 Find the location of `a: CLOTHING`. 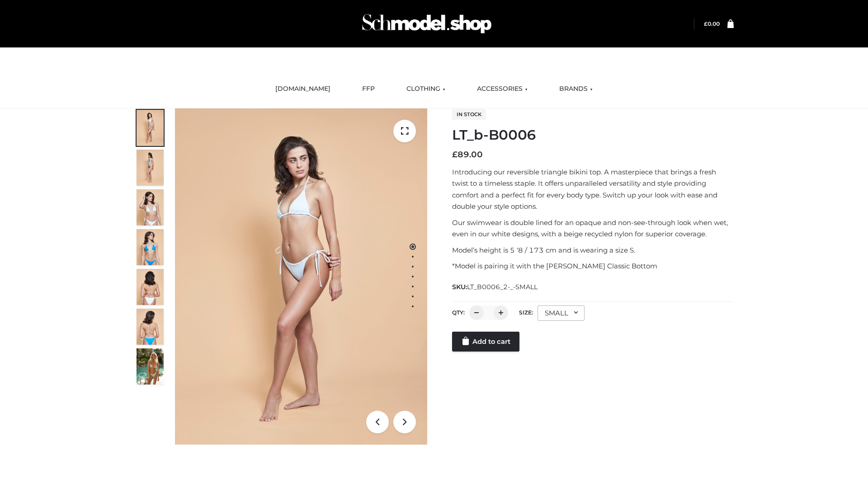

a: CLOTHING is located at coordinates (426, 89).